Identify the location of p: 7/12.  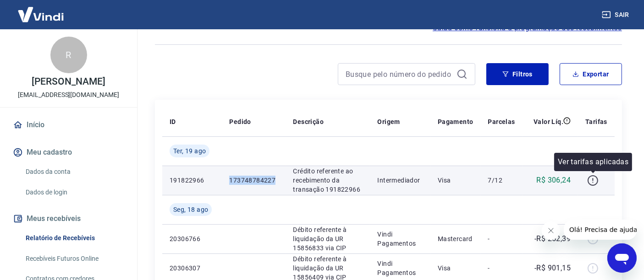
(501, 180).